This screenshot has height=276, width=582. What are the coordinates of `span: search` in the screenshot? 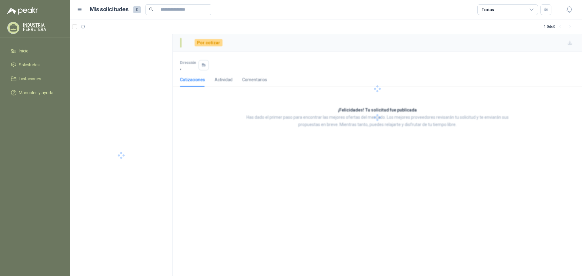 It's located at (151, 9).